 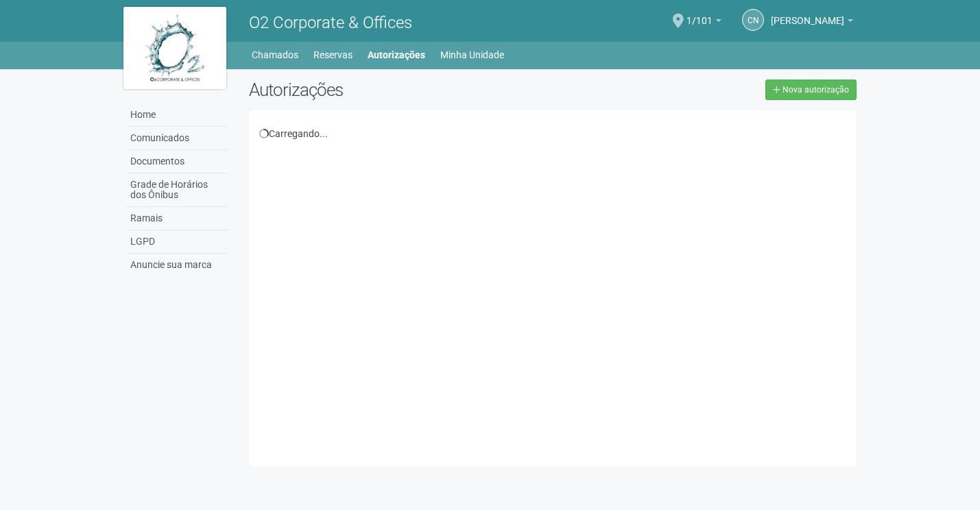 I want to click on a: Reservas, so click(x=333, y=55).